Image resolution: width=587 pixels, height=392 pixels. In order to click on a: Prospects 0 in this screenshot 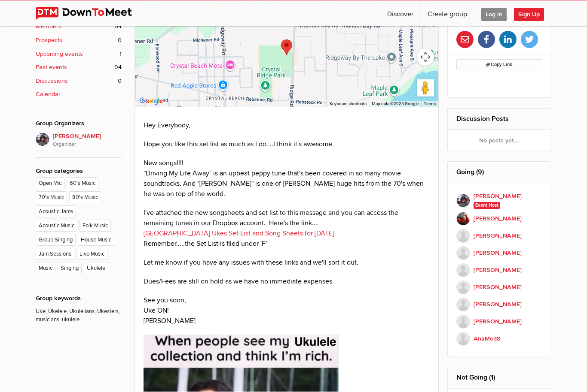, I will do `click(79, 41)`.